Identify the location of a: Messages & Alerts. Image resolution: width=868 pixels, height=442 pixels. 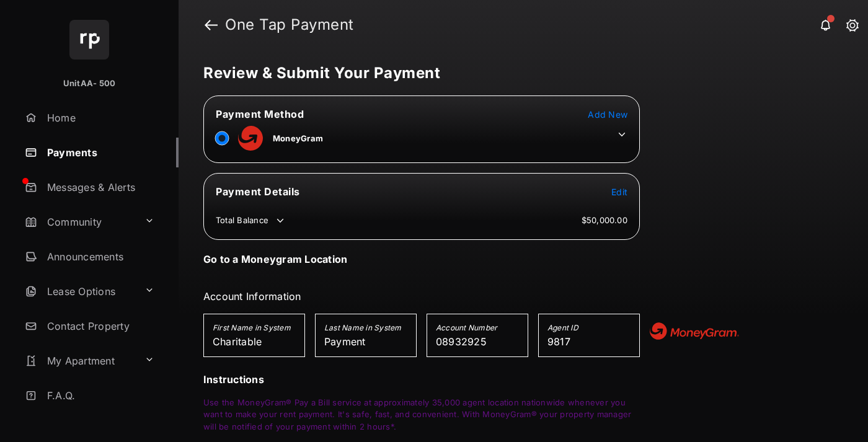
(99, 188).